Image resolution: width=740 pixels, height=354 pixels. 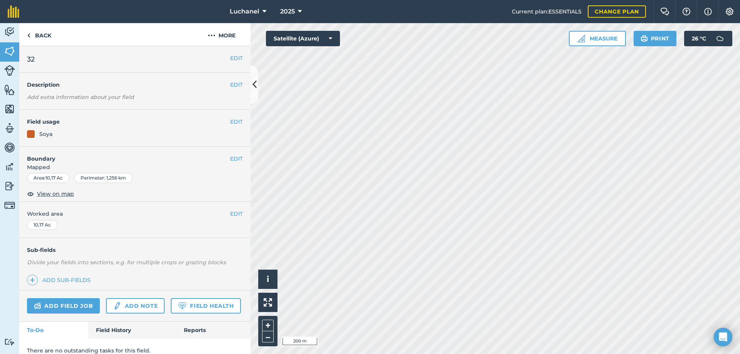 I want to click on button: Satellite (Azure), so click(x=303, y=39).